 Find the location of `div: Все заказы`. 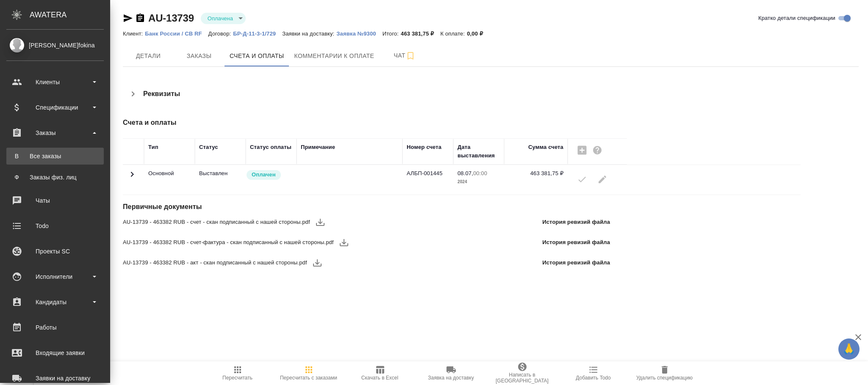

div: Все заказы is located at coordinates (55, 156).